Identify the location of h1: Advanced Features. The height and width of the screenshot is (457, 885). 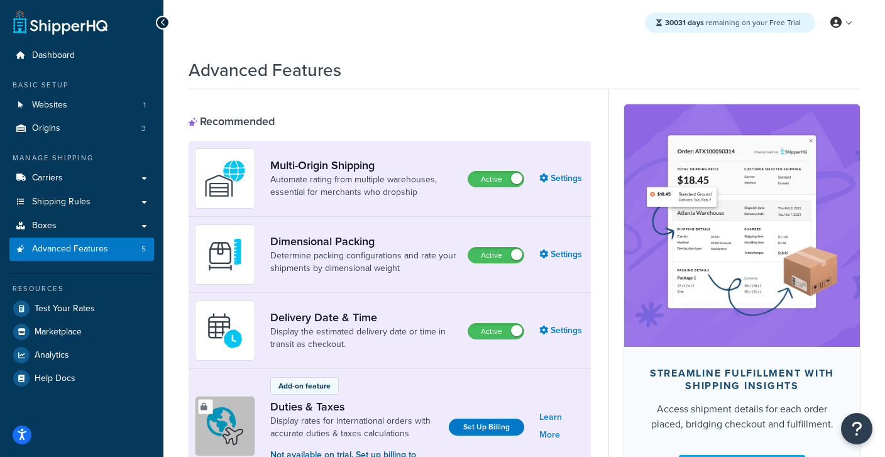
(264, 70).